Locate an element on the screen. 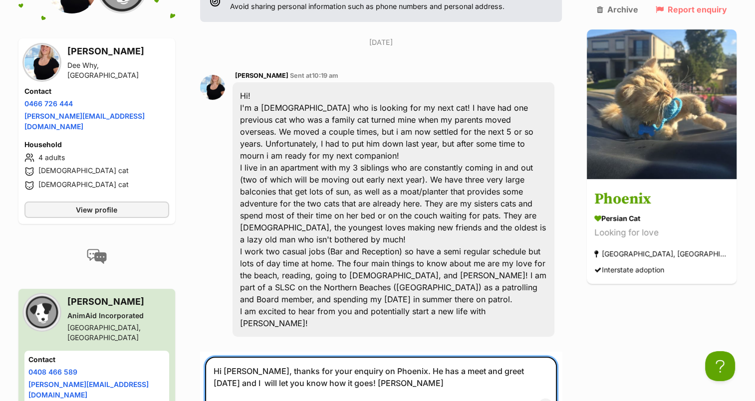  a: Archive is located at coordinates (617, 9).